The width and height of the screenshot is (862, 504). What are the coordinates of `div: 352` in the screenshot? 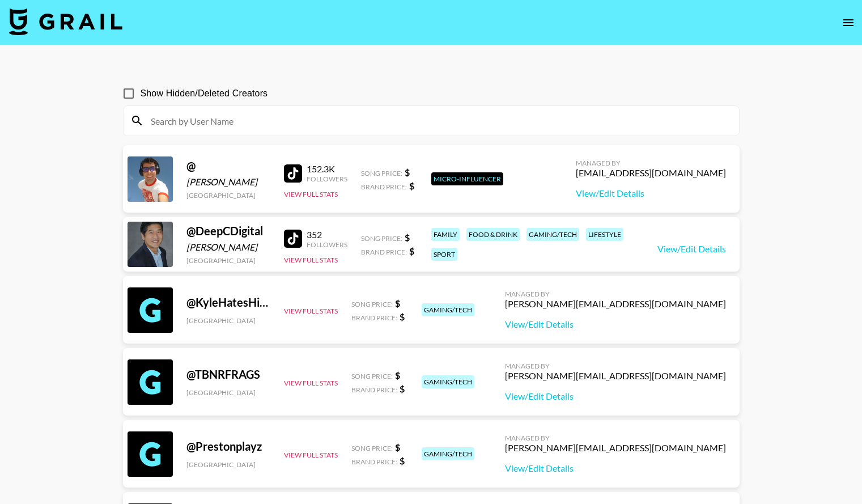 It's located at (327, 234).